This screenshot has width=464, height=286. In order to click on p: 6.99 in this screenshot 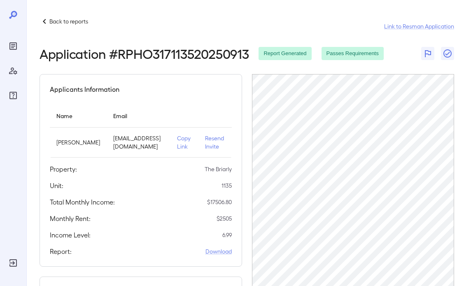, I will do `click(227, 235)`.